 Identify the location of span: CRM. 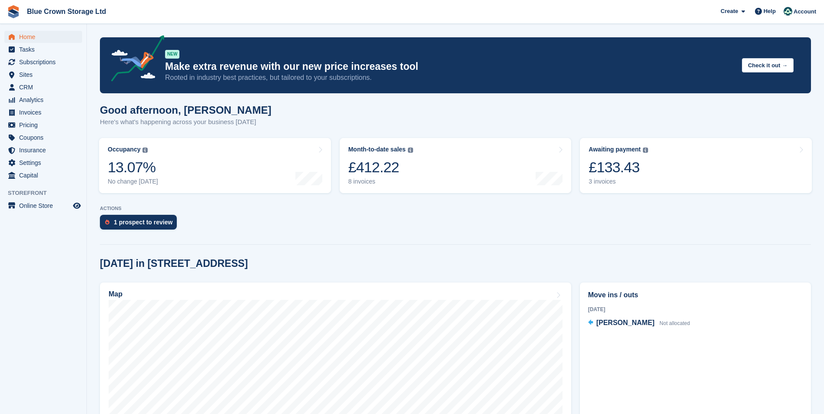
(45, 87).